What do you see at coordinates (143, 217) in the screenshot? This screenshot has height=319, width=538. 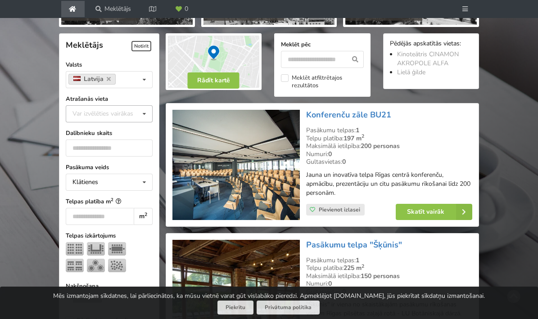 I see `div: m` at bounding box center [143, 217].